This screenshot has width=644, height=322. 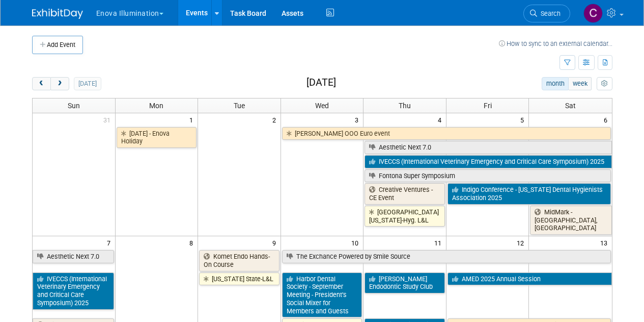 I want to click on span: Fri, so click(x=488, y=105).